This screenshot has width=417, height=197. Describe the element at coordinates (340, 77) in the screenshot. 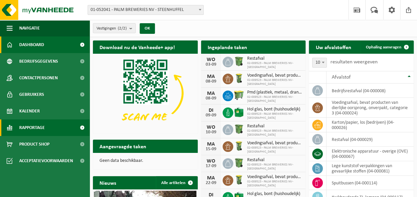

I see `span: Afvalstof` at that location.